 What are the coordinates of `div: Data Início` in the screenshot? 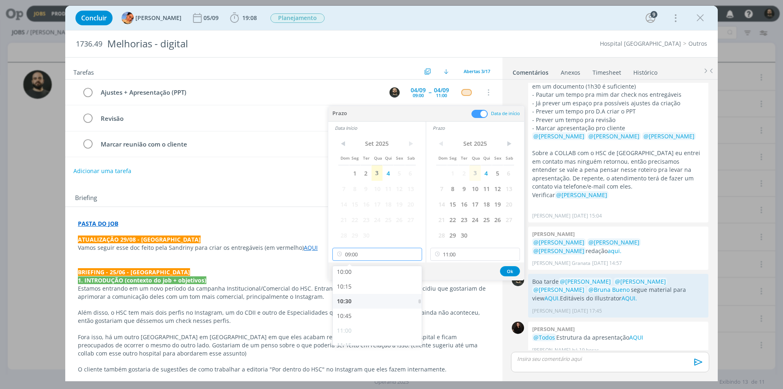 It's located at (380, 128).